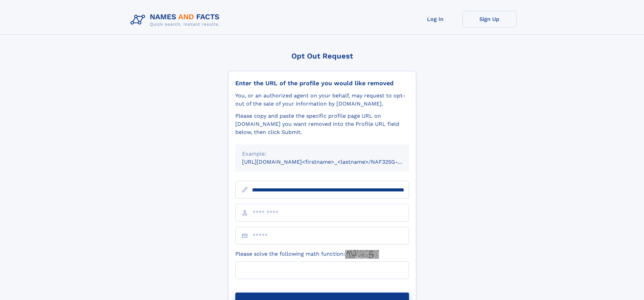 The image size is (644, 300). What do you see at coordinates (177, 20) in the screenshot?
I see `img: Logo Names and Facts` at bounding box center [177, 20].